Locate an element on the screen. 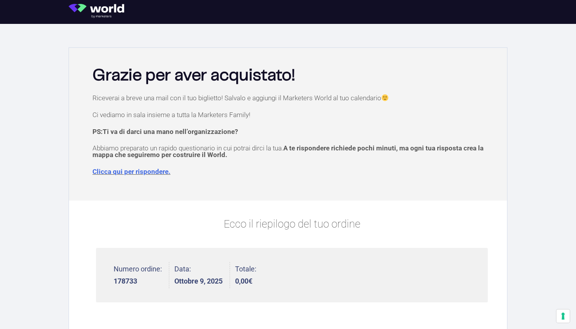 The image size is (576, 329). button: Le tue preferenze relative al consenso per le tecnologie di tracciamento is located at coordinates (563, 316).